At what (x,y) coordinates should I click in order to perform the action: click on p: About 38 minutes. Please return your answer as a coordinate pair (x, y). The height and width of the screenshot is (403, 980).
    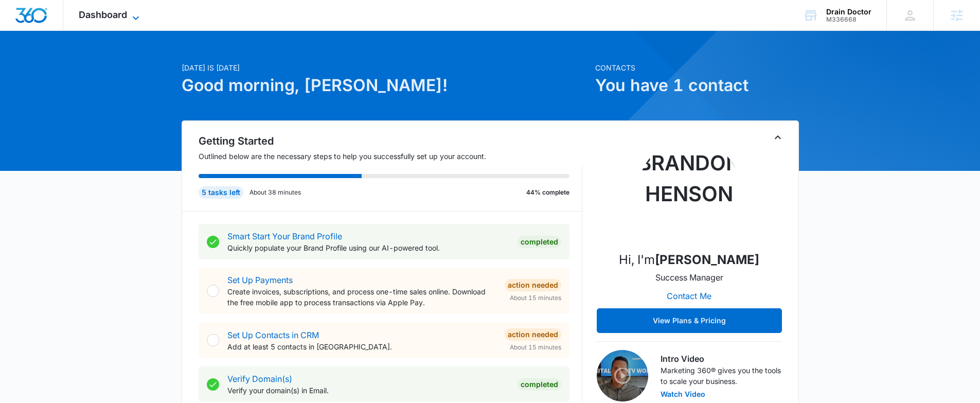
    Looking at the image, I should click on (275, 193).